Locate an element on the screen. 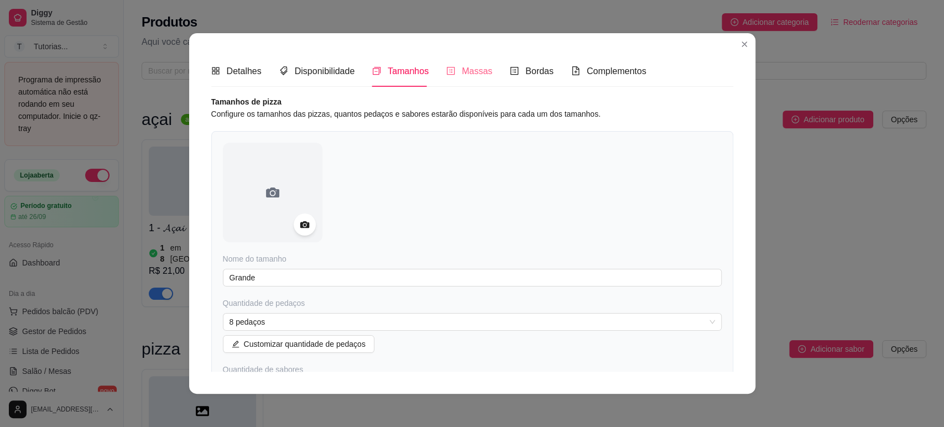 Image resolution: width=944 pixels, height=427 pixels. button: Close is located at coordinates (744, 44).